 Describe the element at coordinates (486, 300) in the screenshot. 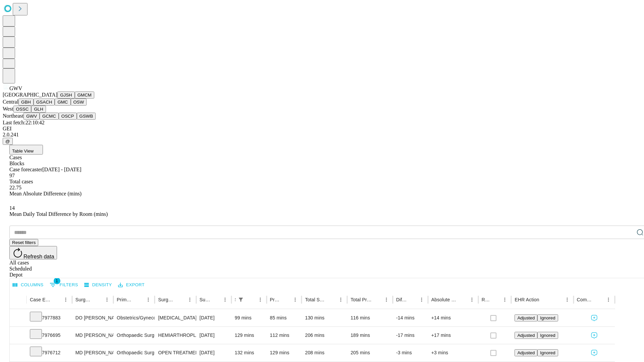

I see `div: Resolved in EHR` at that location.